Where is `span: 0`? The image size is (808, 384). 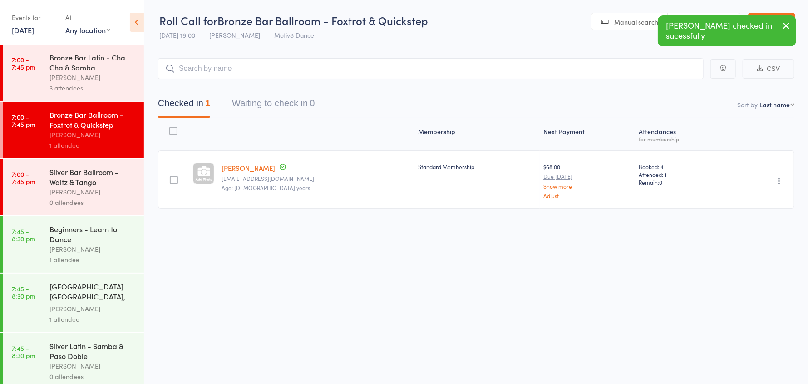 span: 0 is located at coordinates (660, 182).